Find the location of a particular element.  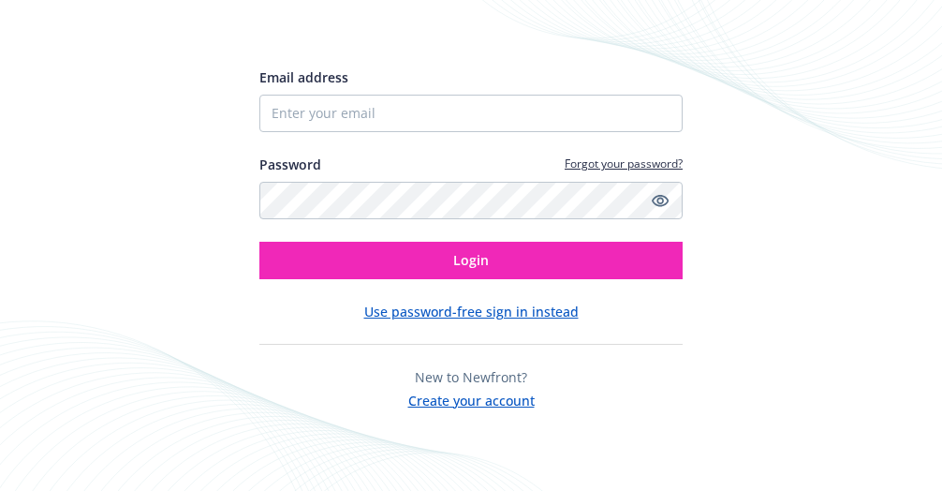

input: Enter your email is located at coordinates (471, 113).